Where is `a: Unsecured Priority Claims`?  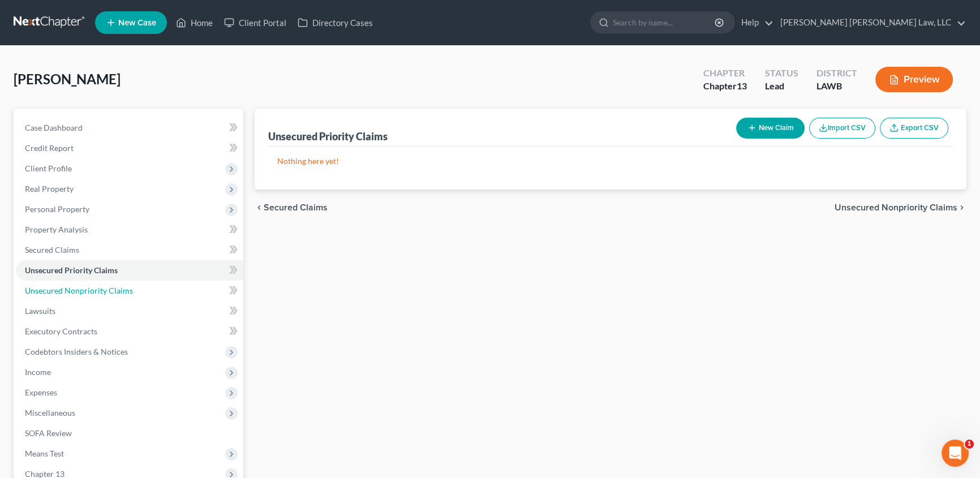
a: Unsecured Priority Claims is located at coordinates (130, 271).